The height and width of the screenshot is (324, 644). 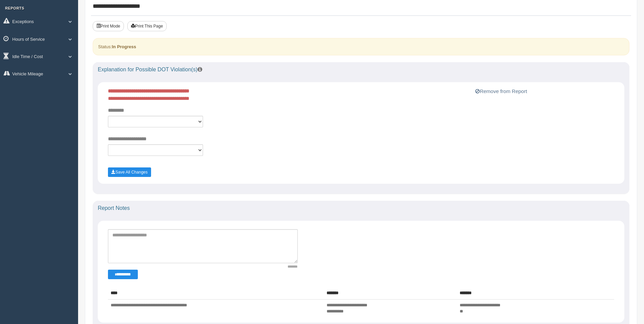 I want to click on button: Print This Page, so click(x=147, y=26).